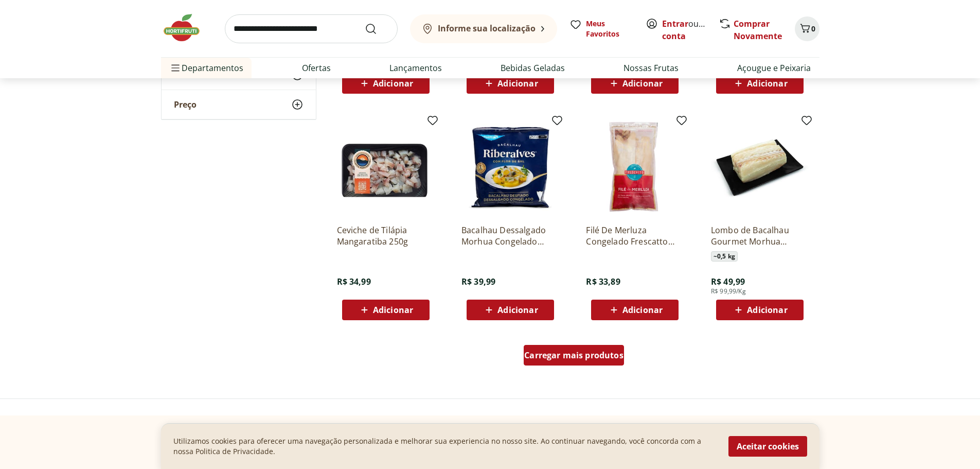 This screenshot has width=980, height=469. Describe the element at coordinates (601, 29) in the screenshot. I see `a: Meus Favoritos` at that location.